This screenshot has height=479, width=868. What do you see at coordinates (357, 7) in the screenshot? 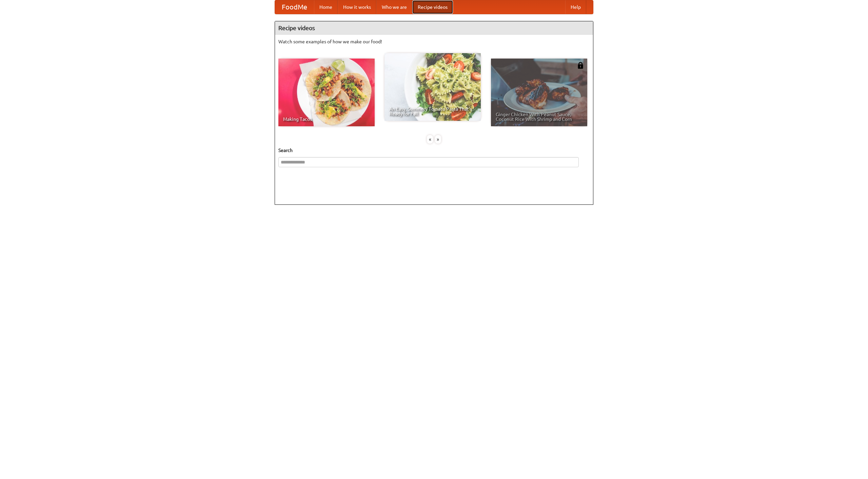
I see `a: How it works` at bounding box center [357, 7].